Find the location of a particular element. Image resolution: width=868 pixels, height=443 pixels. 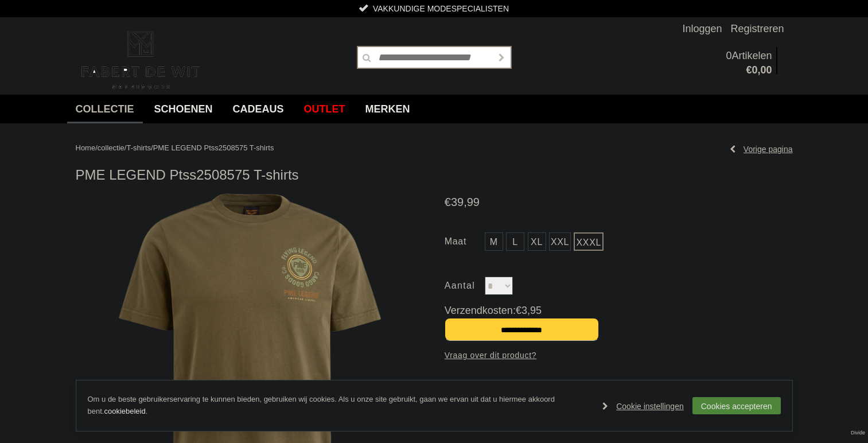

a: Inloggen is located at coordinates (702, 29).